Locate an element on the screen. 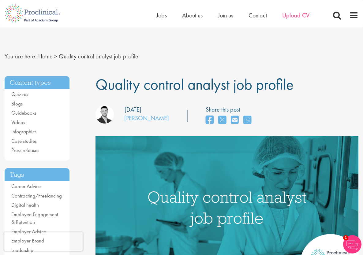  a: Videos is located at coordinates (18, 122).